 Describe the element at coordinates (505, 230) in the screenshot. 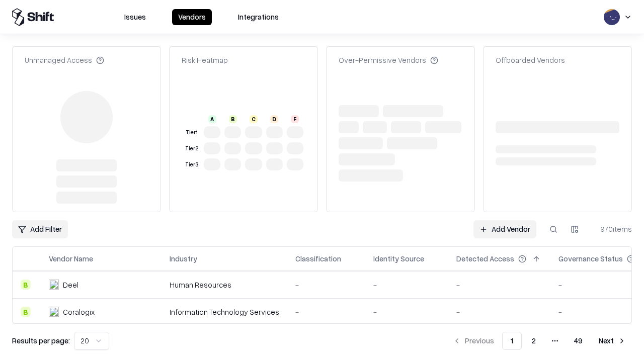

I see `a: Add Vendor` at that location.